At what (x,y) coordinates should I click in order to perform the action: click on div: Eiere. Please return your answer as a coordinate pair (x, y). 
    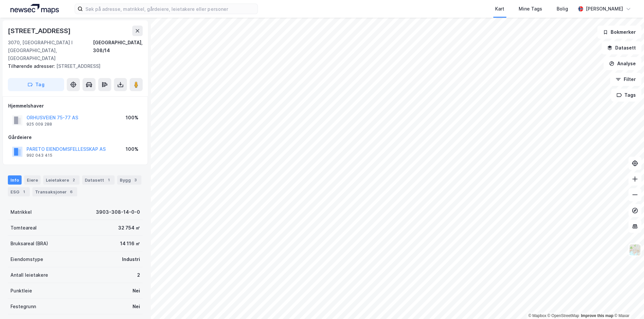
    Looking at the image, I should click on (33, 180).